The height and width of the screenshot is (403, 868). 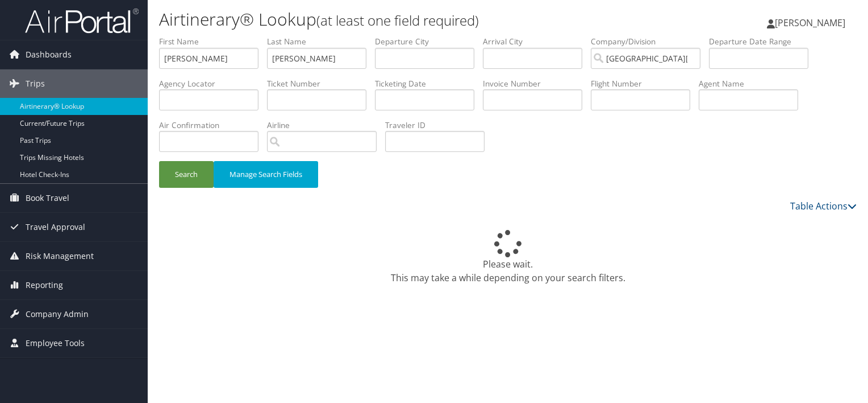 What do you see at coordinates (645, 84) in the screenshot?
I see `label: Flight Number` at bounding box center [645, 84].